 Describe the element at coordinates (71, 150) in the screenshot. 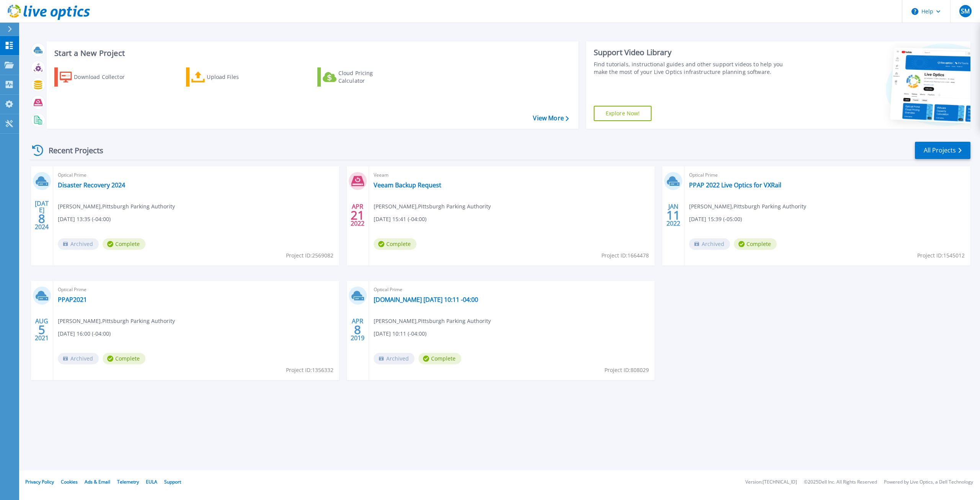

I see `div: Recent Projects` at that location.